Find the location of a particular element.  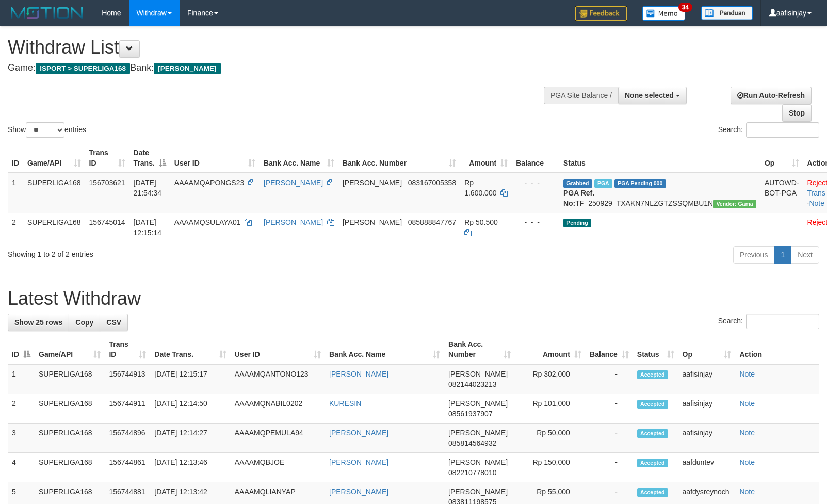

a: Copy is located at coordinates (84, 322).